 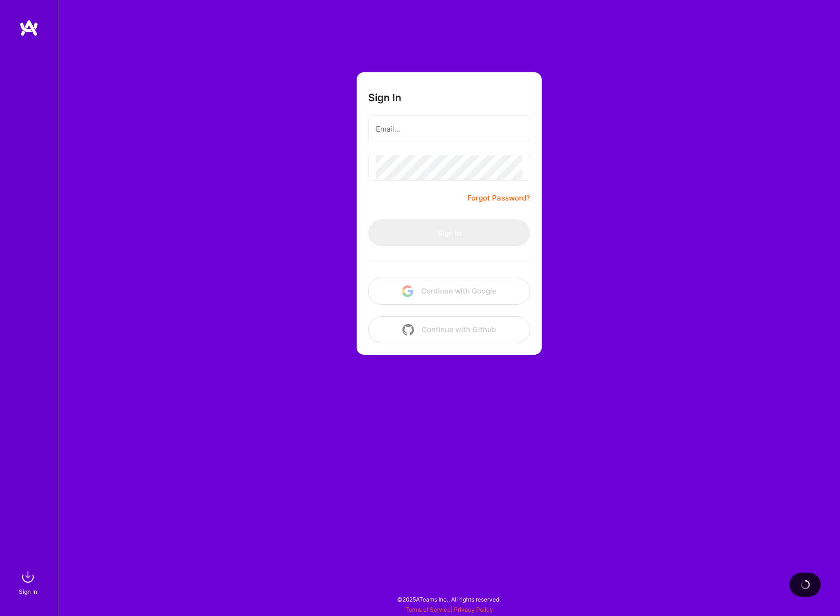 I want to click on a: Privacy Policy, so click(x=473, y=609).